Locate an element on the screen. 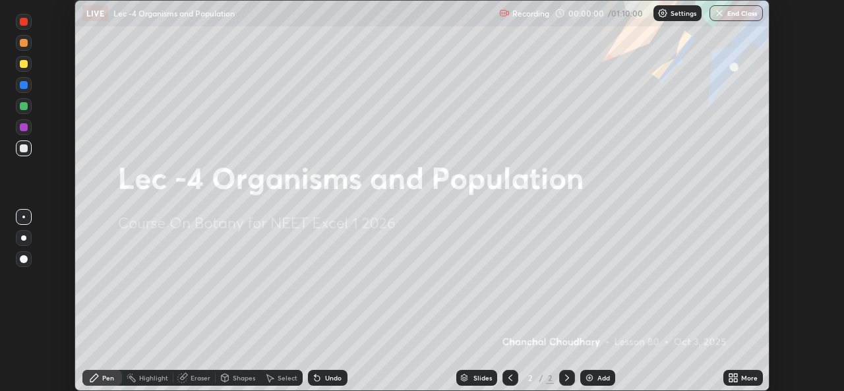 Image resolution: width=844 pixels, height=391 pixels. div: Pen is located at coordinates (108, 378).